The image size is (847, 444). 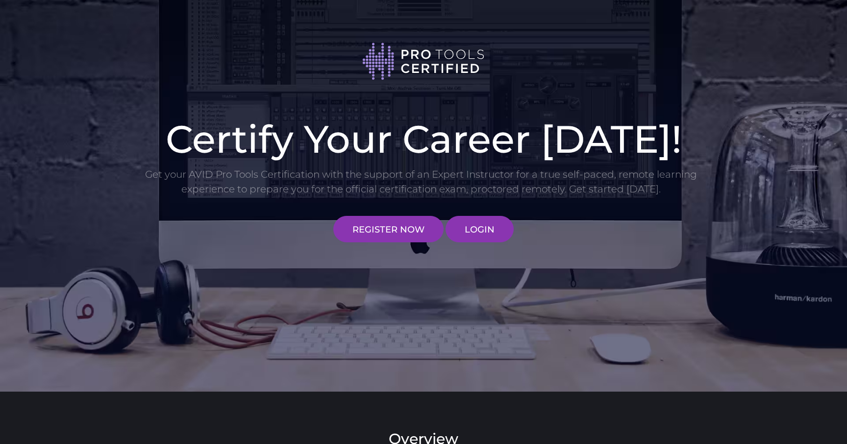 I want to click on a: LOGIN, so click(x=479, y=229).